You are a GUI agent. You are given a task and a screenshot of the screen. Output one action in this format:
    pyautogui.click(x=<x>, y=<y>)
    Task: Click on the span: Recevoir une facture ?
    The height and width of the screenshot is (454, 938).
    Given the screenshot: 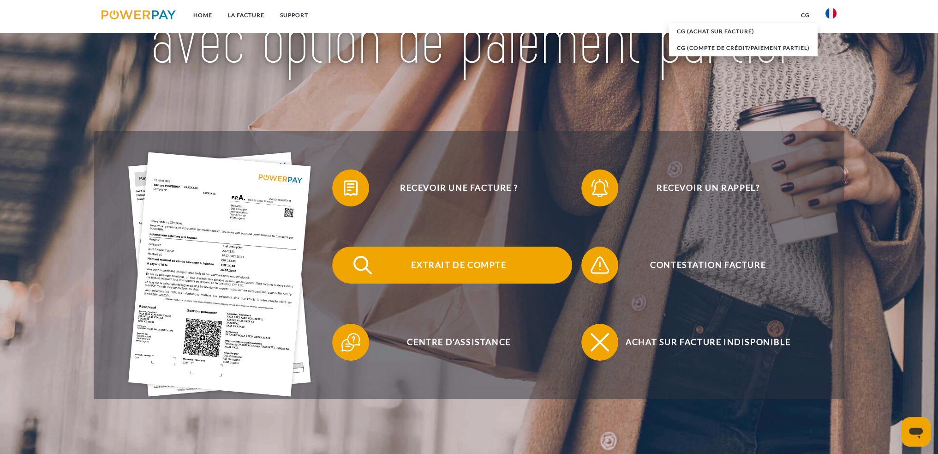 What is the action you would take?
    pyautogui.click(x=459, y=188)
    